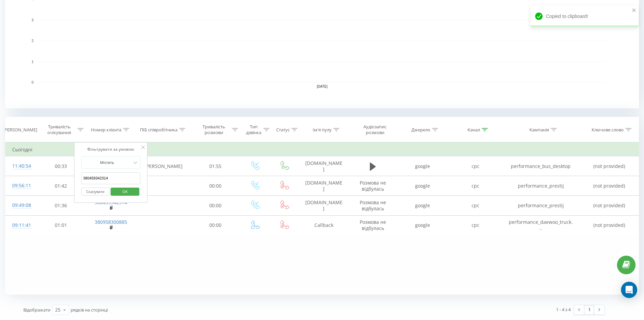 The width and height of the screenshot is (644, 320). Describe the element at coordinates (375, 129) in the screenshot. I see `div: Аудіозапис розмови` at that location.